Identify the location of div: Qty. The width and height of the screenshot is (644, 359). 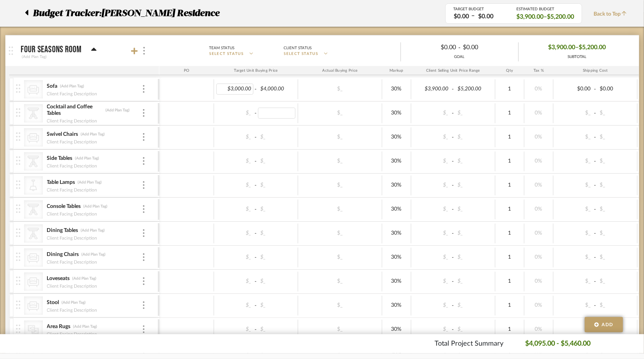
(510, 71).